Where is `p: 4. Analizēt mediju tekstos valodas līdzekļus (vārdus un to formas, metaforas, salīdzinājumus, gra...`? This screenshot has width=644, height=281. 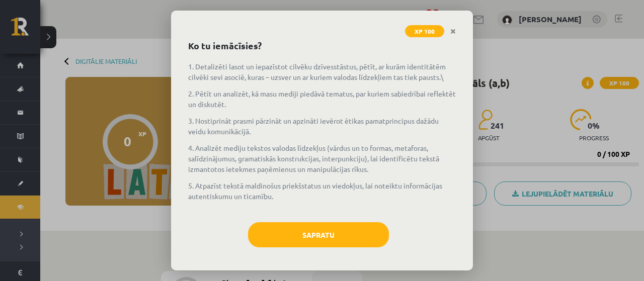
p: 4. Analizēt mediju tekstos valodas līdzekļus (vārdus un to formas, metaforas, salīdzinājumus, gra... is located at coordinates (322, 159).